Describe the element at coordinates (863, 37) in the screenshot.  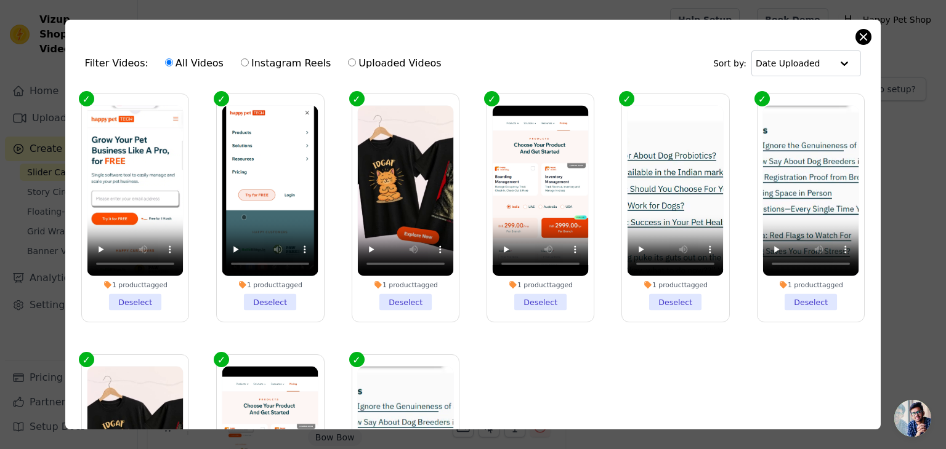
I see `button: Close modal` at that location.